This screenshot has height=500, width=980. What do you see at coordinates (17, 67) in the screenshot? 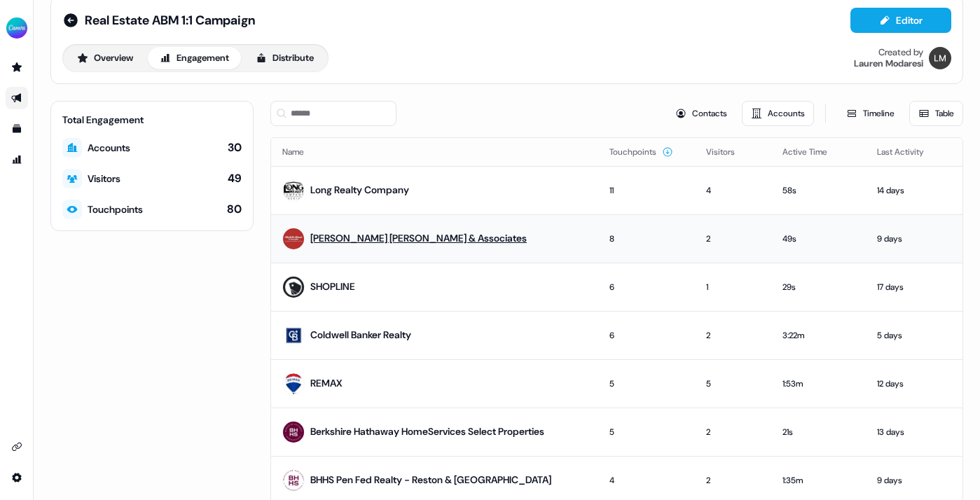
I see `a: Go to prospects` at bounding box center [17, 67].